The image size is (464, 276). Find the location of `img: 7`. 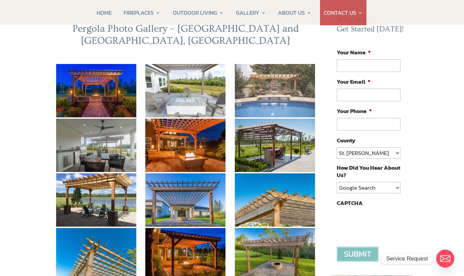

img: 7 is located at coordinates (96, 200).